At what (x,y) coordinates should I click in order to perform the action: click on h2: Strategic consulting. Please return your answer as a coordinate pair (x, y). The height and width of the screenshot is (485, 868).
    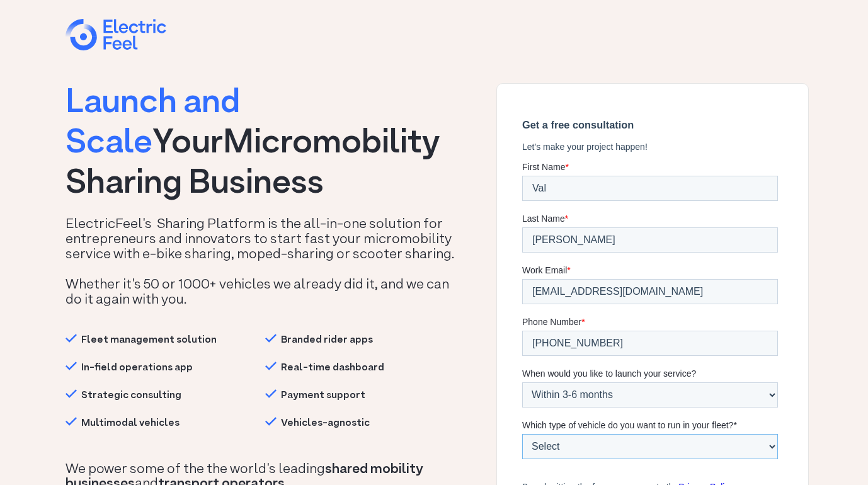
    Looking at the image, I should click on (165, 395).